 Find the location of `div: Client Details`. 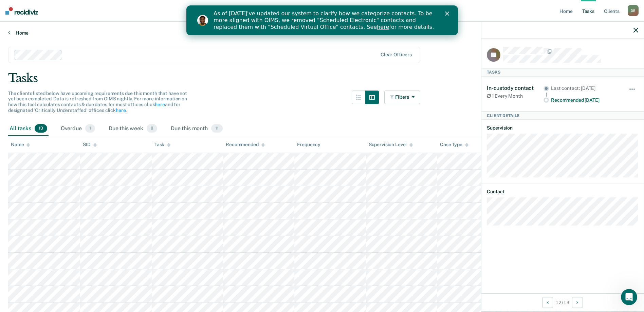

div: Client Details is located at coordinates (562, 116).